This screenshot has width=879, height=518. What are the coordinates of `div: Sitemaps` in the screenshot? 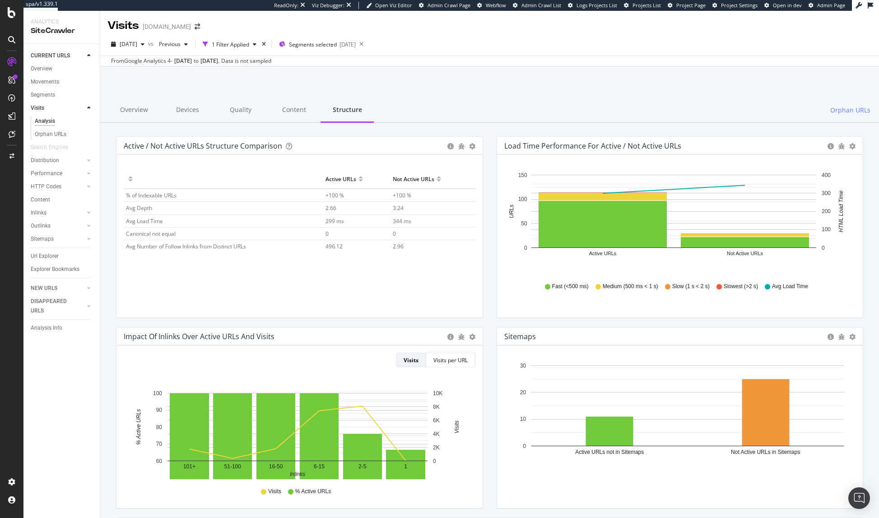 It's located at (520, 336).